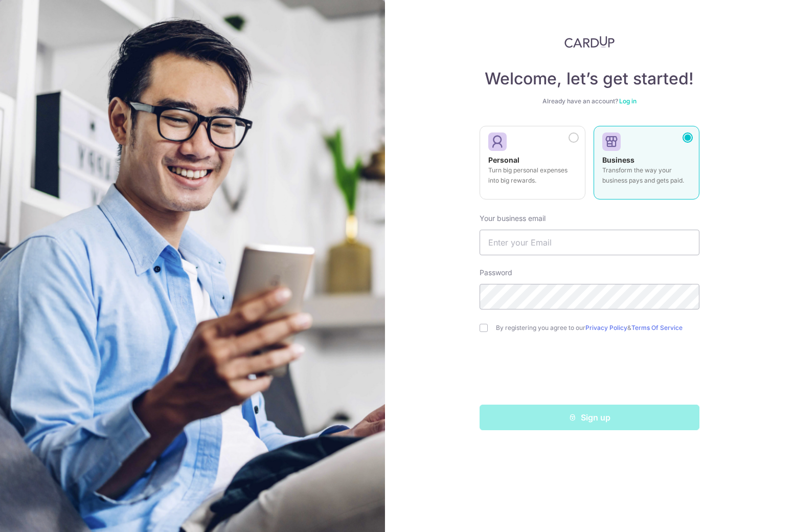 This screenshot has height=532, width=794. I want to click on a: Terms Of Service, so click(657, 327).